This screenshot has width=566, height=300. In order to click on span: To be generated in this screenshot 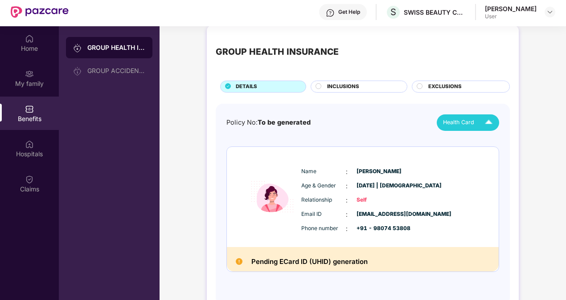, I will do `click(284, 122)`.